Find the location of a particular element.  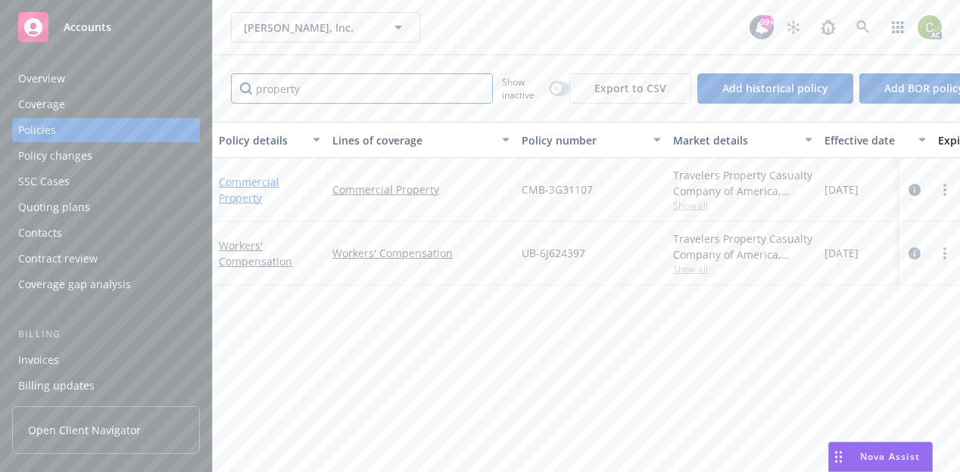

button: Market details is located at coordinates (743, 140).